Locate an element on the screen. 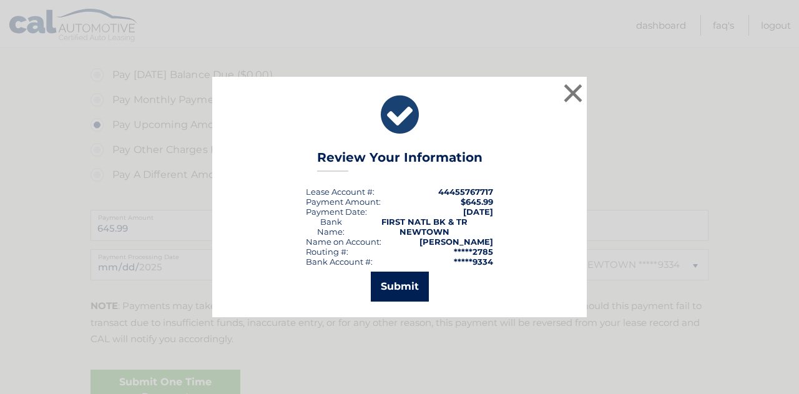 The width and height of the screenshot is (799, 394). strong: 44455767717 is located at coordinates (466, 192).